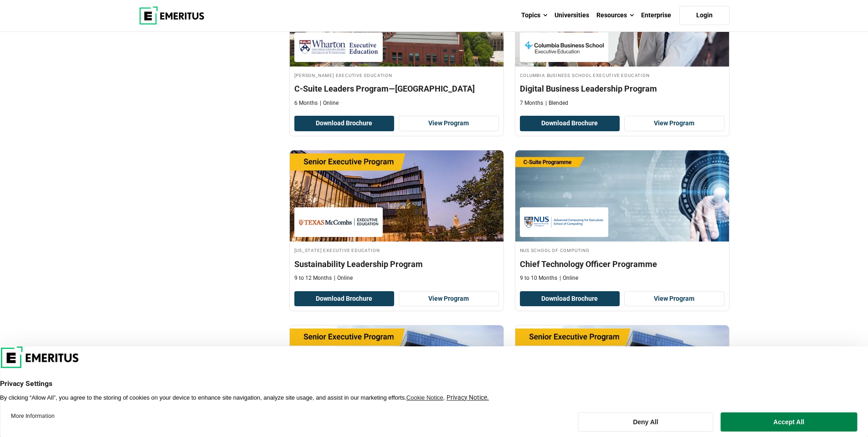  What do you see at coordinates (538, 278) in the screenshot?
I see `p: 9 to 10 Months` at bounding box center [538, 278].